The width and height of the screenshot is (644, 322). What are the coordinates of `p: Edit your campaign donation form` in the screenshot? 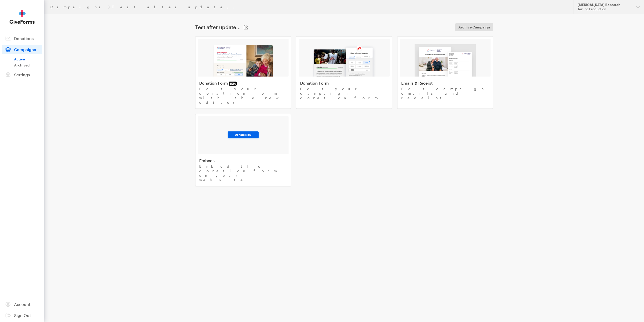 It's located at (344, 93).